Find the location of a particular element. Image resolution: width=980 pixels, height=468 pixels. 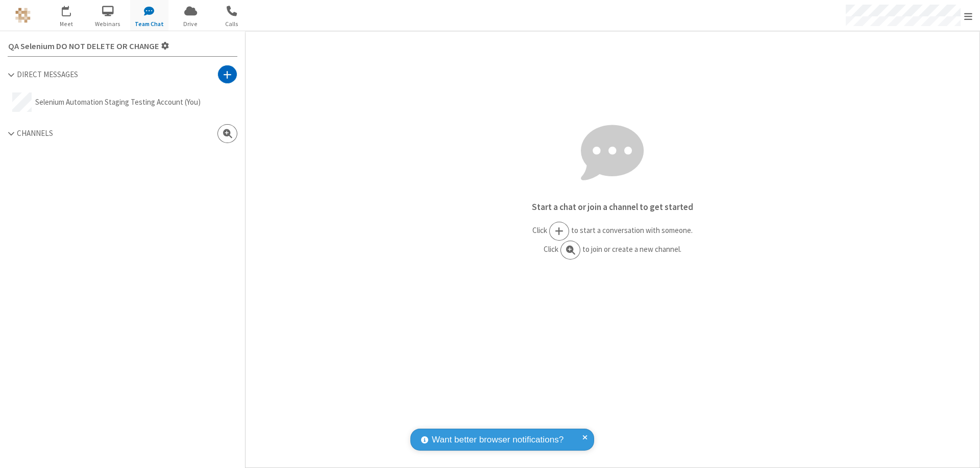

span: Want better browser notifications? is located at coordinates (498, 439).